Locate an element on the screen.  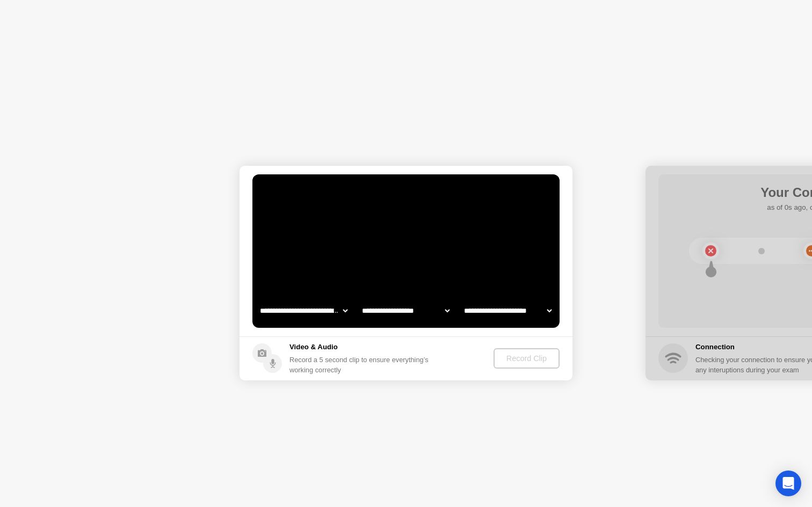
button: Record Clip is located at coordinates (527, 359).